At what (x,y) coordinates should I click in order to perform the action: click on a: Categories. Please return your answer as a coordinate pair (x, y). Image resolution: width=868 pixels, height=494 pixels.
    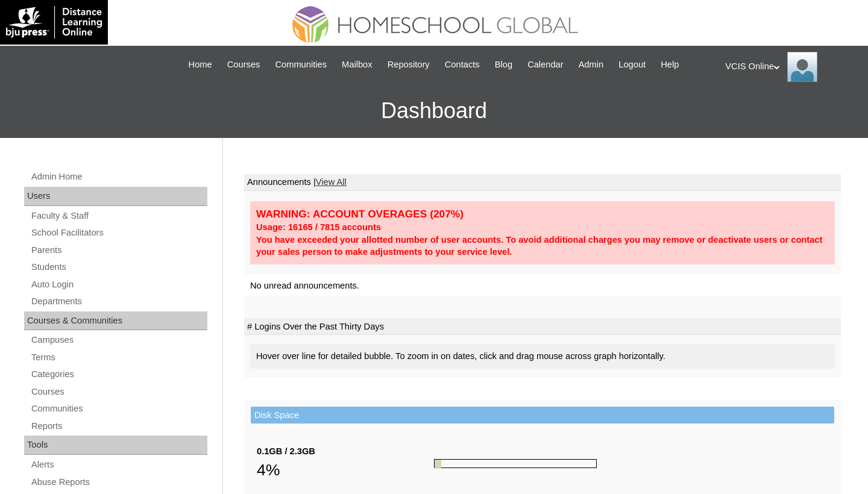
    Looking at the image, I should click on (119, 374).